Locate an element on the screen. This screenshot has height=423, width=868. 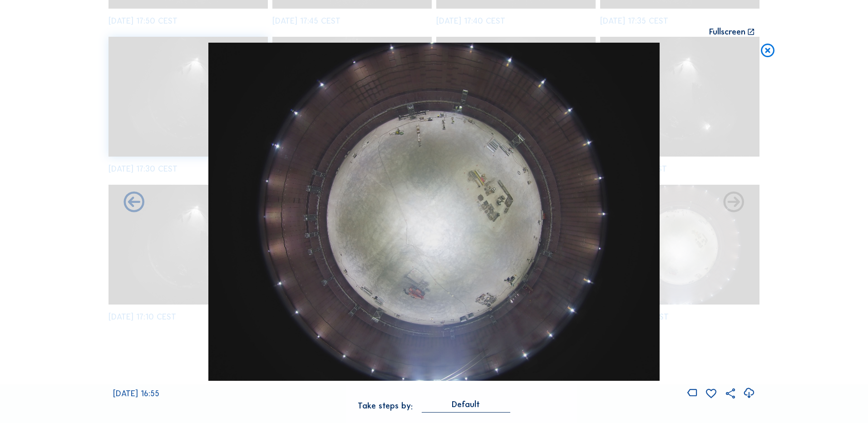
img: Image is located at coordinates (434, 212).